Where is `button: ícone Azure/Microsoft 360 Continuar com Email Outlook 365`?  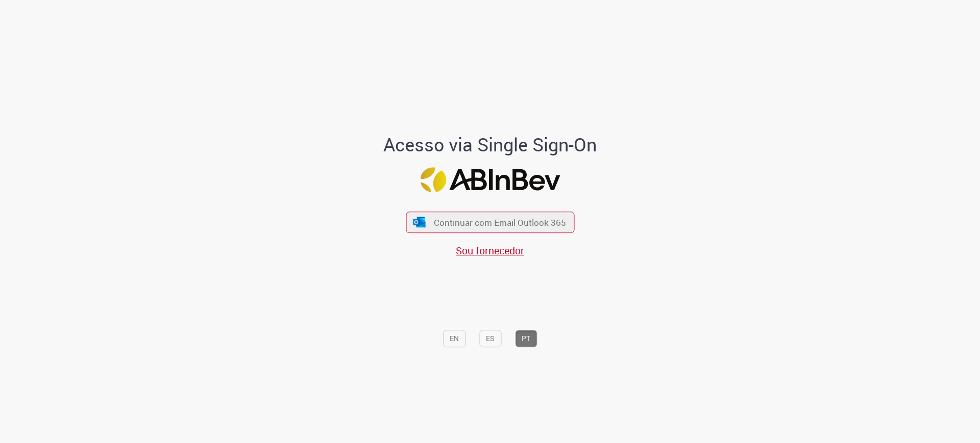
button: ícone Azure/Microsoft 360 Continuar com Email Outlook 365 is located at coordinates (490, 223).